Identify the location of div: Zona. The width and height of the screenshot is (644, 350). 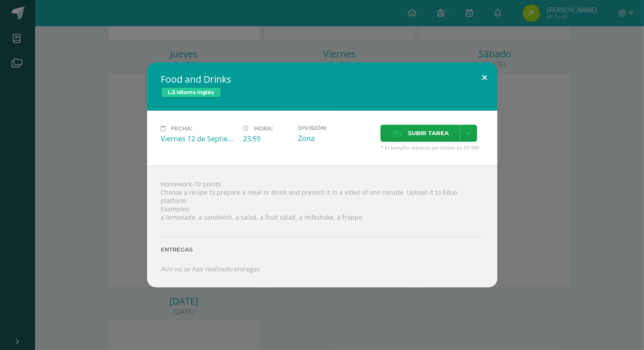
(336, 138).